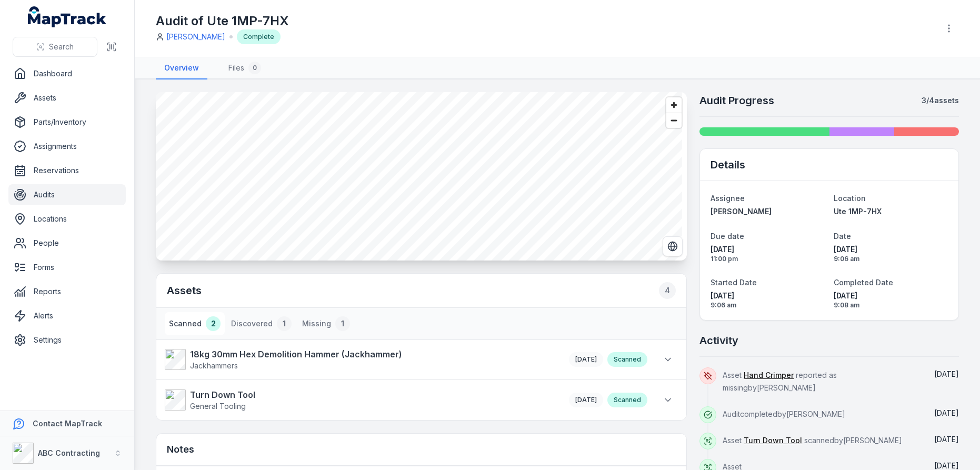  Describe the element at coordinates (223, 395) in the screenshot. I see `strong: Turn Down Tool` at that location.